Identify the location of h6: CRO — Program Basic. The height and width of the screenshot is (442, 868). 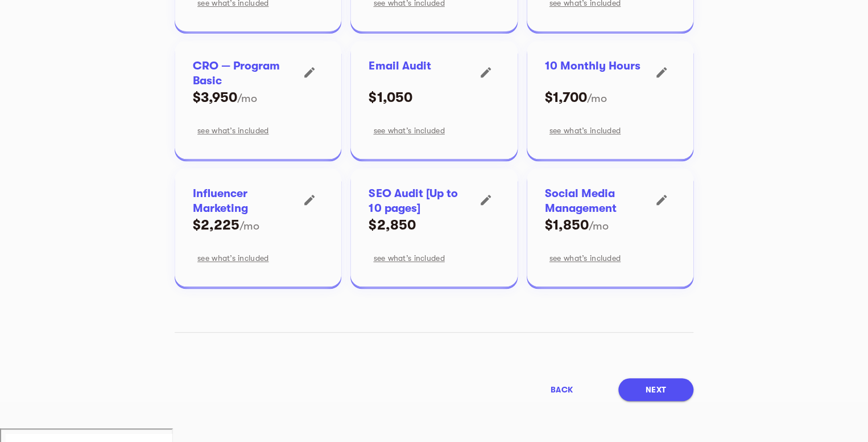
(244, 73).